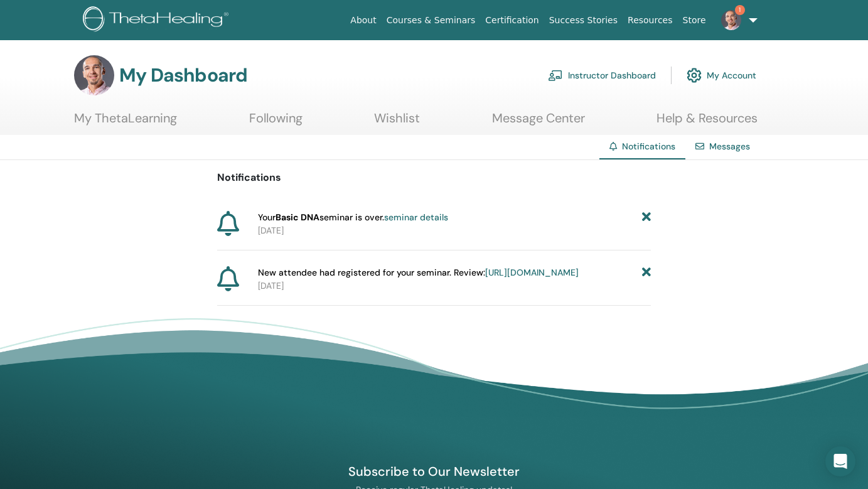  What do you see at coordinates (434, 471) in the screenshot?
I see `h4: Subscribe to Our Newsletter` at bounding box center [434, 471].